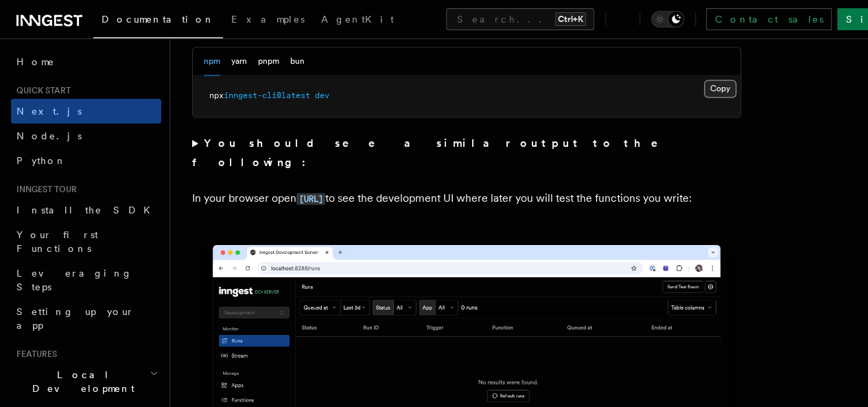 This screenshot has height=407, width=868. Describe the element at coordinates (86, 318) in the screenshot. I see `a: Setting up your app` at that location.